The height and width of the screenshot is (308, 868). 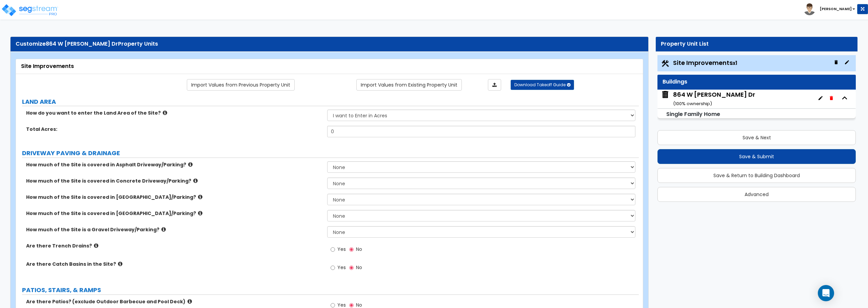 What do you see at coordinates (692, 104) in the screenshot?
I see `small: ( 100 % ownership)` at bounding box center [692, 104].